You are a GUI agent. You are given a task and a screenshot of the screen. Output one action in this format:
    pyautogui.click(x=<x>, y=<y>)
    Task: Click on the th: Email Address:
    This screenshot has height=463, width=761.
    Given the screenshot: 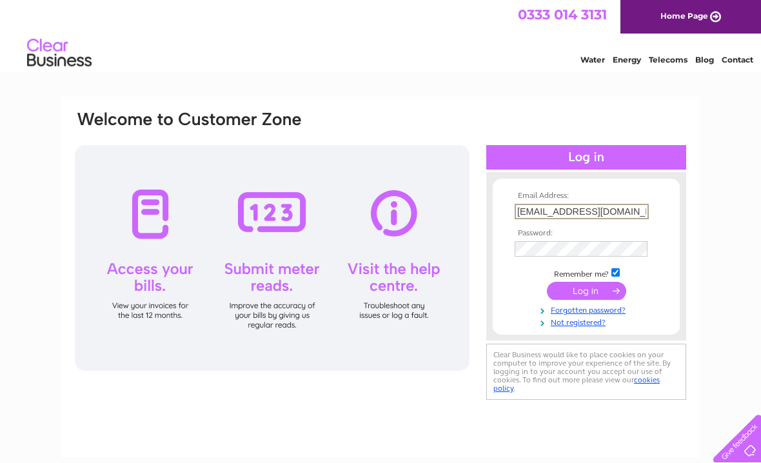 What is the action you would take?
    pyautogui.click(x=587, y=196)
    